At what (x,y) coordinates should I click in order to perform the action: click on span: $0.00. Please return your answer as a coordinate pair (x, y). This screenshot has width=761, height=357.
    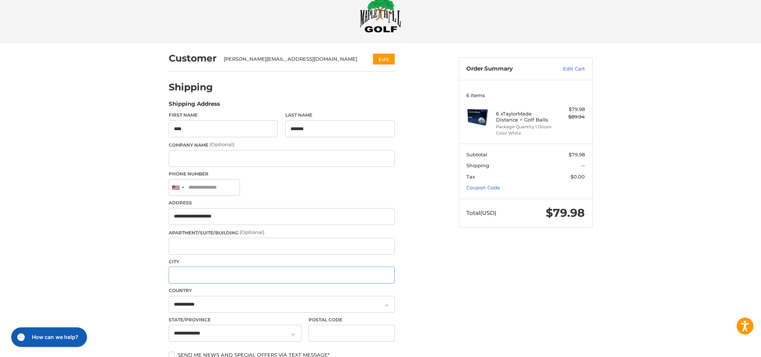
    Looking at the image, I should click on (578, 177).